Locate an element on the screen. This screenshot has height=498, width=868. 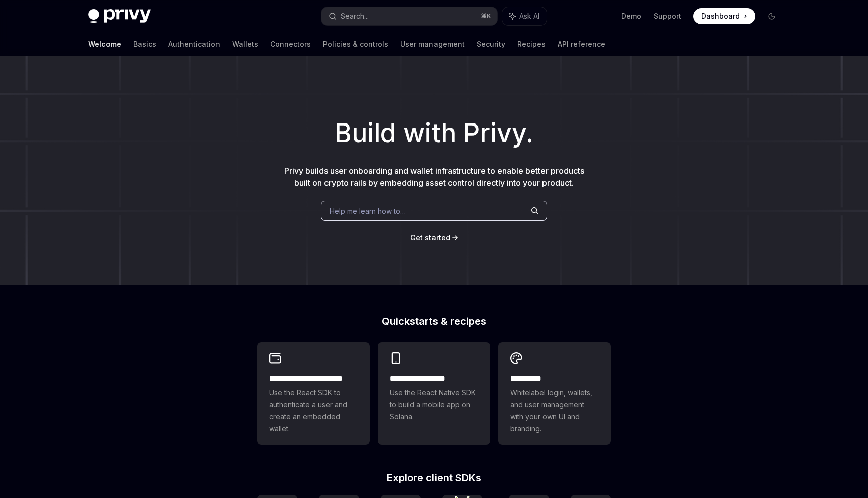
h2: Quickstarts & recipes is located at coordinates (434, 321).